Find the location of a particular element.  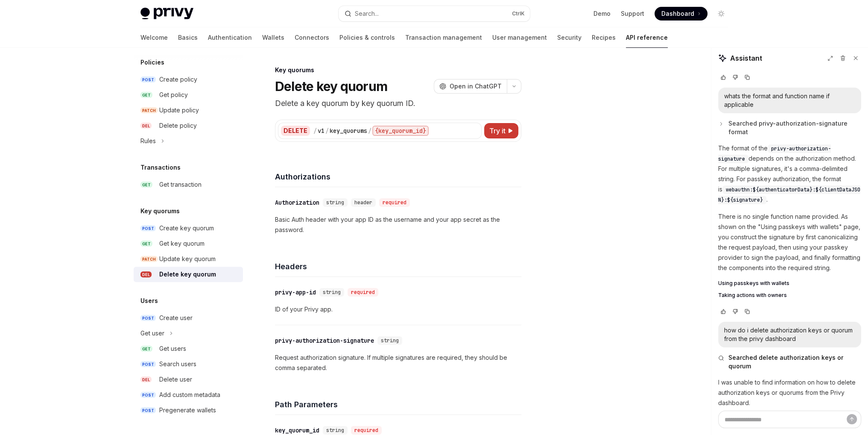

a: User management is located at coordinates (520, 38).